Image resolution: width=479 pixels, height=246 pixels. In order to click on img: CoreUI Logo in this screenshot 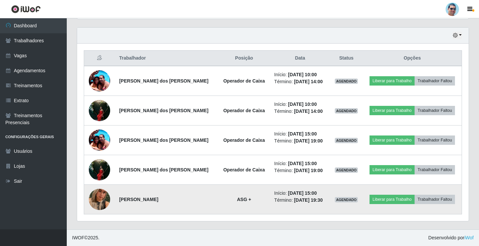, I will do `click(26, 9)`.